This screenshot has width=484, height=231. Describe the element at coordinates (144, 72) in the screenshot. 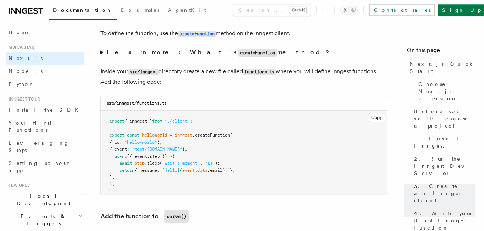

I see `code: src/inngest` at that location.